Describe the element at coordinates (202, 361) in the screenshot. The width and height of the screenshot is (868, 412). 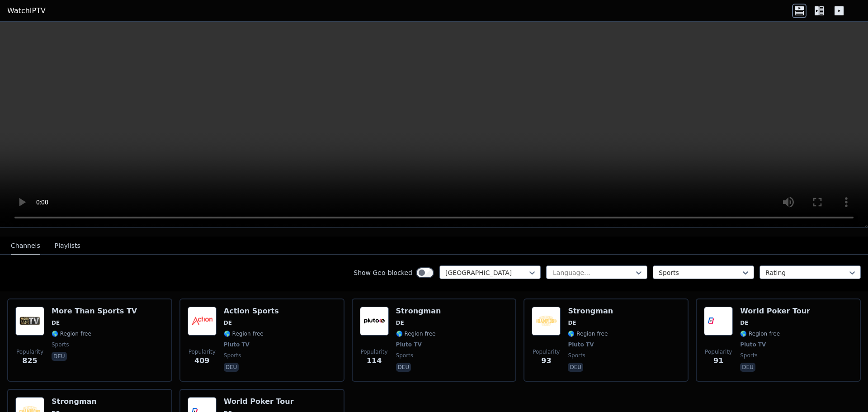
I see `span: 409` at that location.